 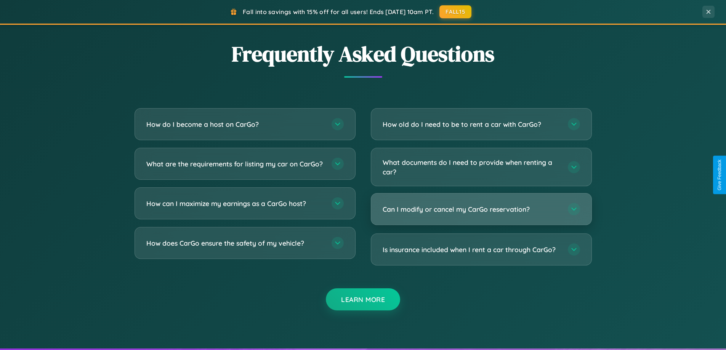 What do you see at coordinates (235, 204) in the screenshot?
I see `h3: How can I maximize my earnings as a CarGo host?` at bounding box center [235, 204].